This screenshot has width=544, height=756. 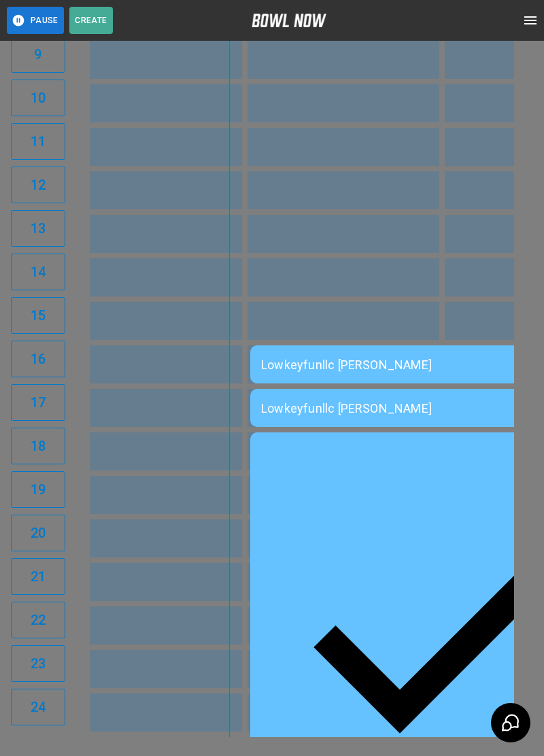 I want to click on h6: 9, so click(x=37, y=54).